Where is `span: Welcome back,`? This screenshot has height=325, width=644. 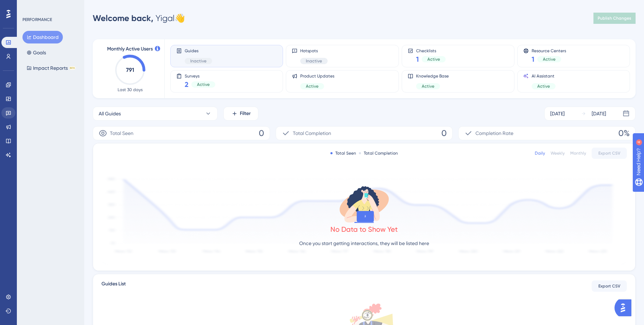
span: Welcome back, is located at coordinates (123, 18).